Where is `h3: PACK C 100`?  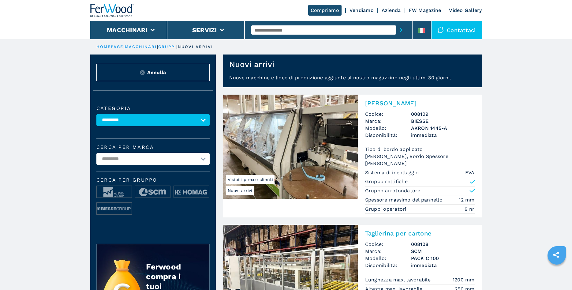 h3: PACK C 100 is located at coordinates (443, 258).